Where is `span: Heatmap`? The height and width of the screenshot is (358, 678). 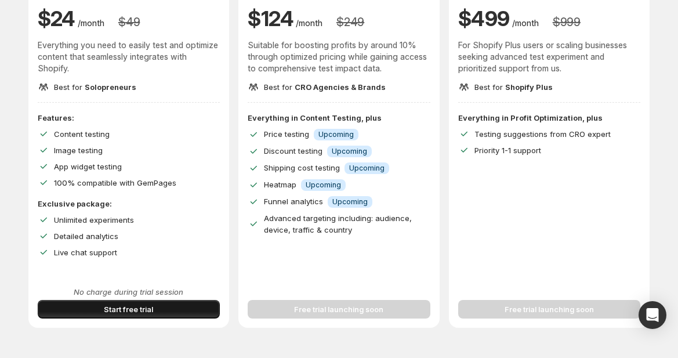
span: Heatmap is located at coordinates (280, 184).